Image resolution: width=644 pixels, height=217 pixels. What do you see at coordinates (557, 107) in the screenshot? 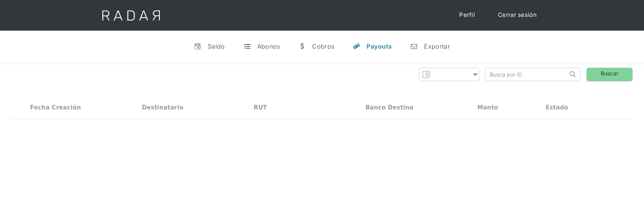
I see `div: Estado` at bounding box center [557, 107].